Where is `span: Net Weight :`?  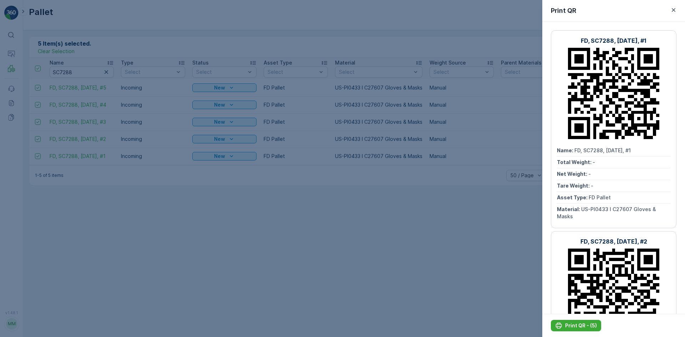 span: Net Weight : is located at coordinates (572, 174).